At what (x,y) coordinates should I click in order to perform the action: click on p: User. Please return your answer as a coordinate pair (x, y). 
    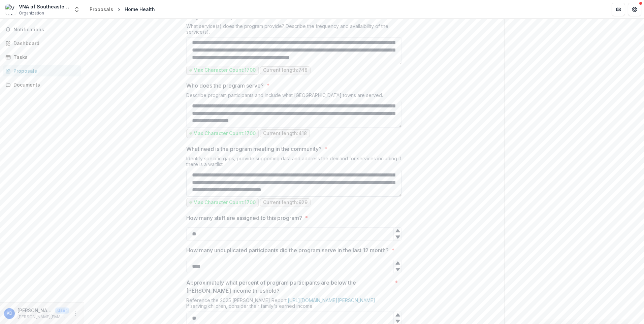
    Looking at the image, I should click on (62, 311).